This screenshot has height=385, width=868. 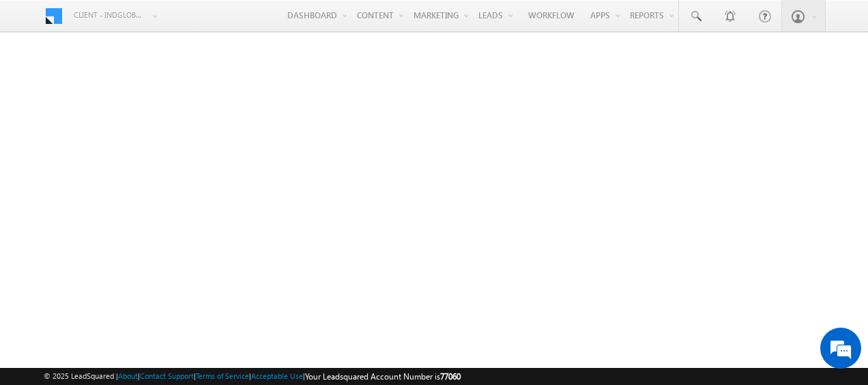 What do you see at coordinates (451, 377) in the screenshot?
I see `span: 77060` at bounding box center [451, 377].